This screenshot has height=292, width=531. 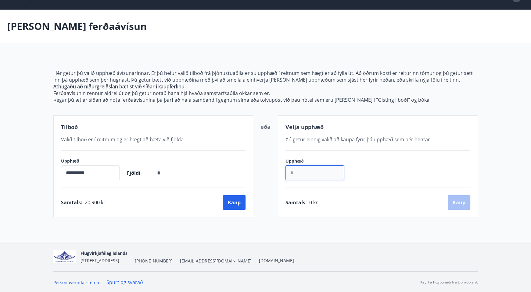 I want to click on a: Spurt og svarað, so click(x=125, y=283).